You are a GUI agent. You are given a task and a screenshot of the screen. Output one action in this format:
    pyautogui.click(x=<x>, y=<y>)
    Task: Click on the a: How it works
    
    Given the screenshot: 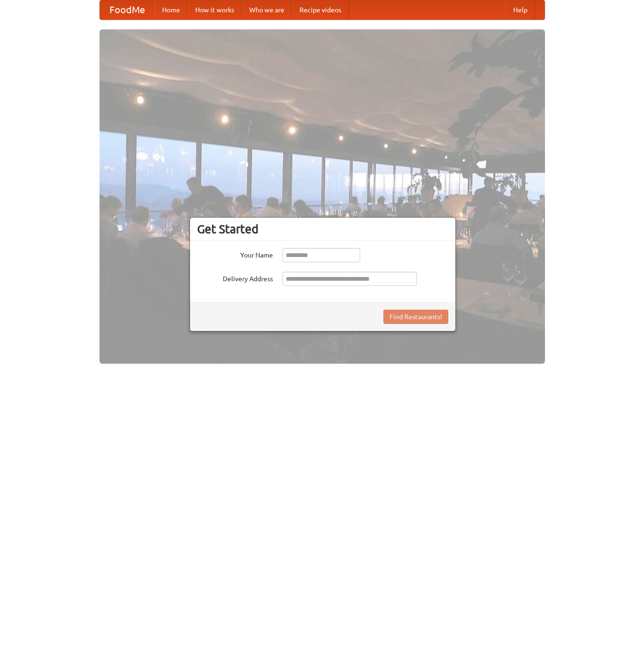 What is the action you would take?
    pyautogui.click(x=215, y=10)
    